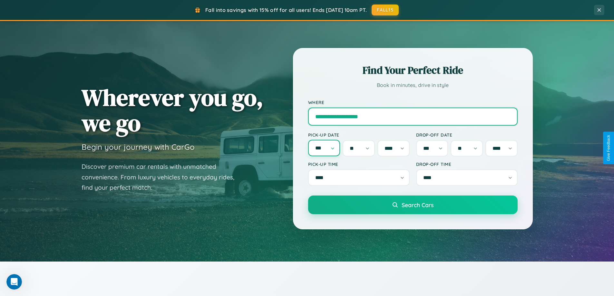 This screenshot has width=614, height=296. What do you see at coordinates (413, 102) in the screenshot?
I see `label: Where` at bounding box center [413, 102].